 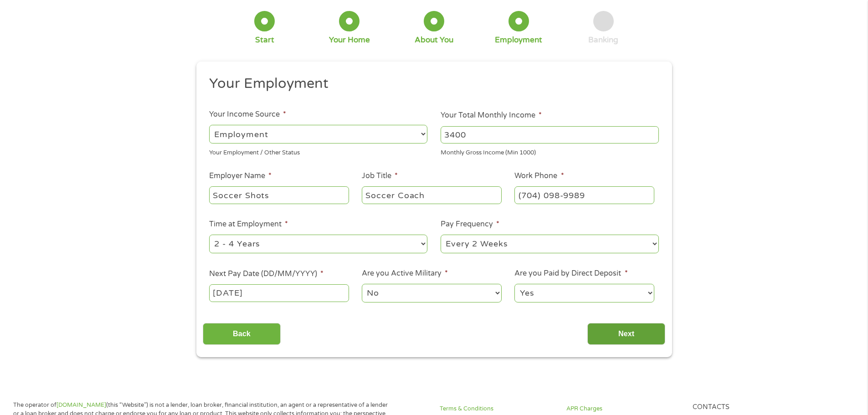 I want to click on input: 1800, so click(x=550, y=135).